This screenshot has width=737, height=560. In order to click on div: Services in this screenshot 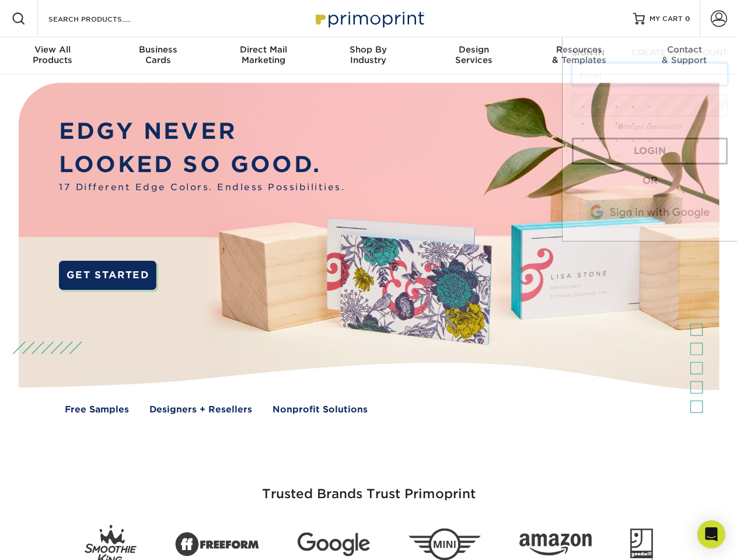, I will do `click(474, 55)`.